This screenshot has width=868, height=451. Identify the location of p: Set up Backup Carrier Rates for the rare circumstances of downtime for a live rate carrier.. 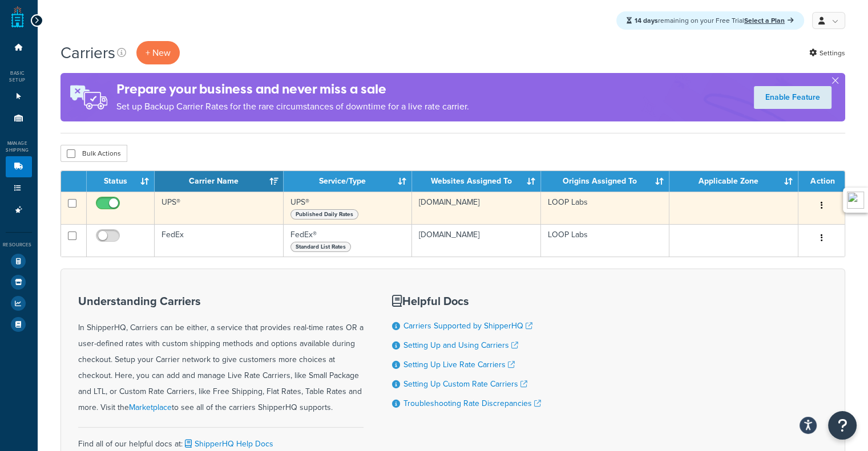
(293, 106).